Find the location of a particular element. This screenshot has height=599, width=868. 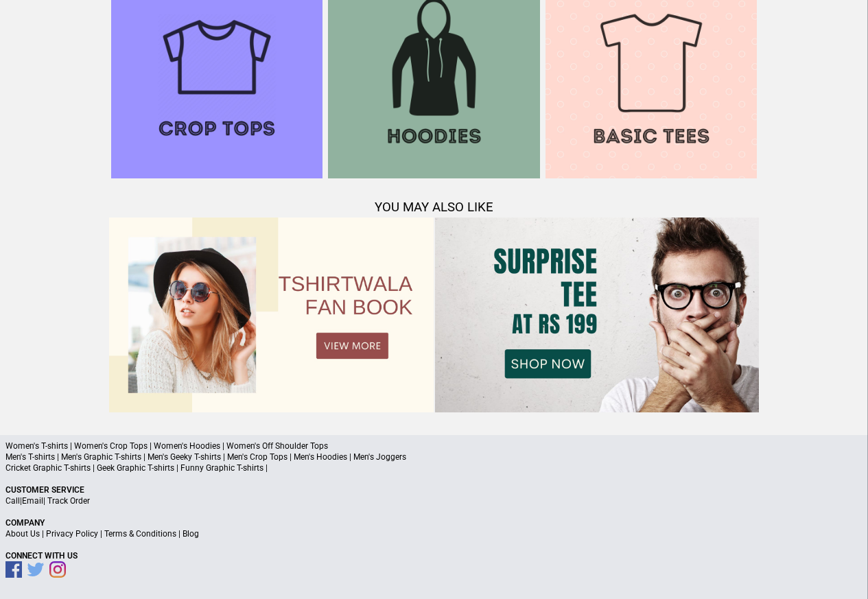

a: Track Order is located at coordinates (69, 500).